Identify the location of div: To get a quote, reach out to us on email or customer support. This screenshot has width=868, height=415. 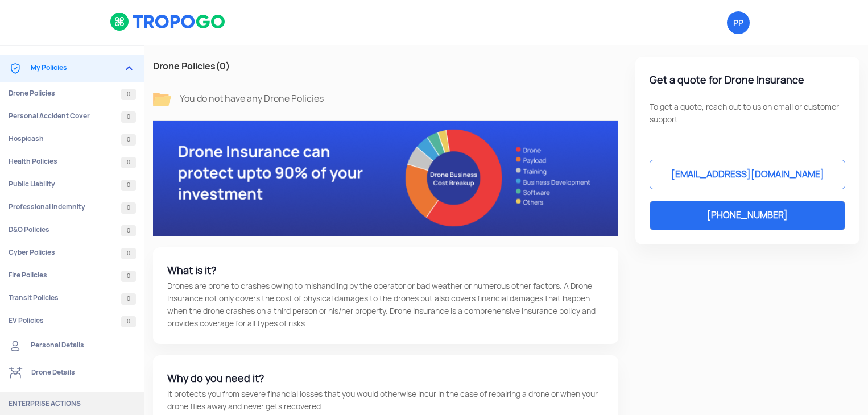
(747, 113).